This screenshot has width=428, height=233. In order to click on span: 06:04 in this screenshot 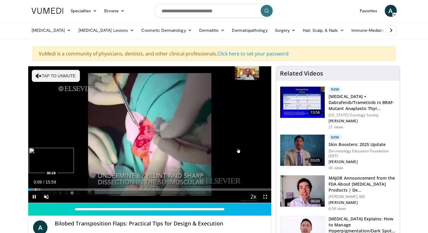, I will do `click(315, 201)`.